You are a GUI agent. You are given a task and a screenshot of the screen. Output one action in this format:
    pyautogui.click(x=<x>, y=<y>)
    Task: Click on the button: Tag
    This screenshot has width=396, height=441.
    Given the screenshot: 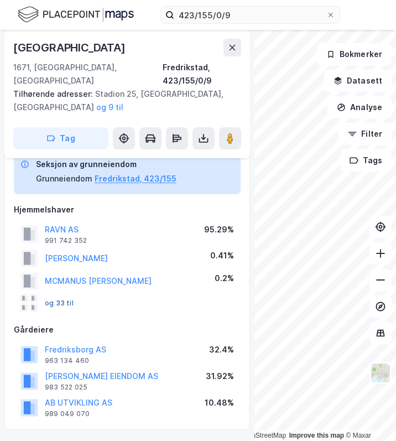 What is the action you would take?
    pyautogui.click(x=61, y=138)
    